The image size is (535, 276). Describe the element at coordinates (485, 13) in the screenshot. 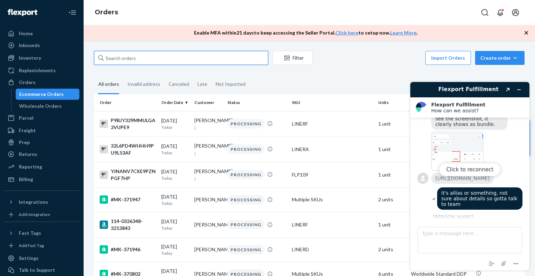

I see `button: Open Search Box` at that location.